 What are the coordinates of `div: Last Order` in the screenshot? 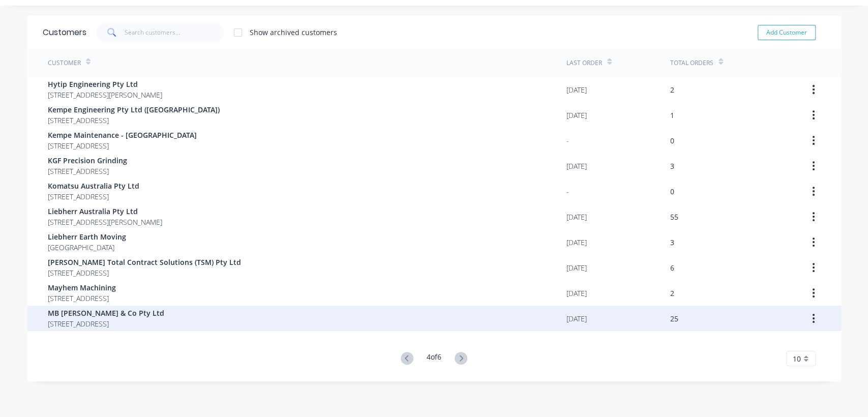 It's located at (585, 63).